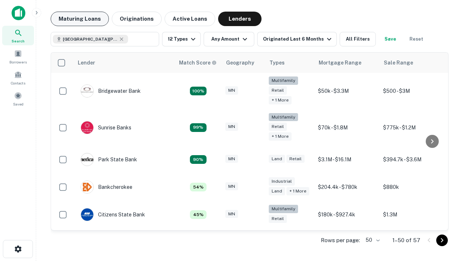 The height and width of the screenshot is (261, 463). What do you see at coordinates (297, 39) in the screenshot?
I see `button: Originated Last 6 Months` at bounding box center [297, 39].